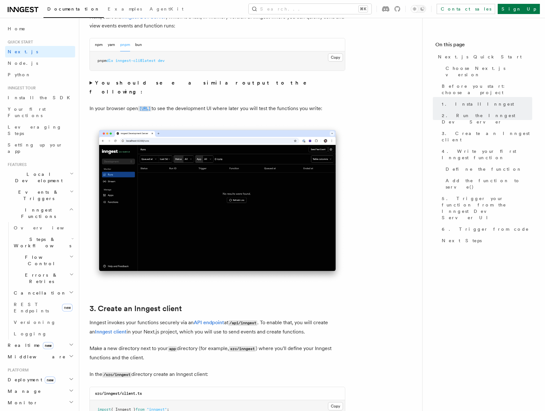  What do you see at coordinates (37, 178) in the screenshot?
I see `span: Local Development` at bounding box center [37, 178].